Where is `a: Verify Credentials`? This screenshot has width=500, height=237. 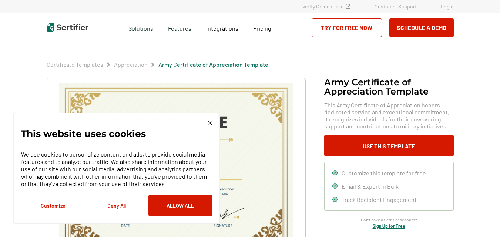
a: Verify Credentials is located at coordinates (326, 6).